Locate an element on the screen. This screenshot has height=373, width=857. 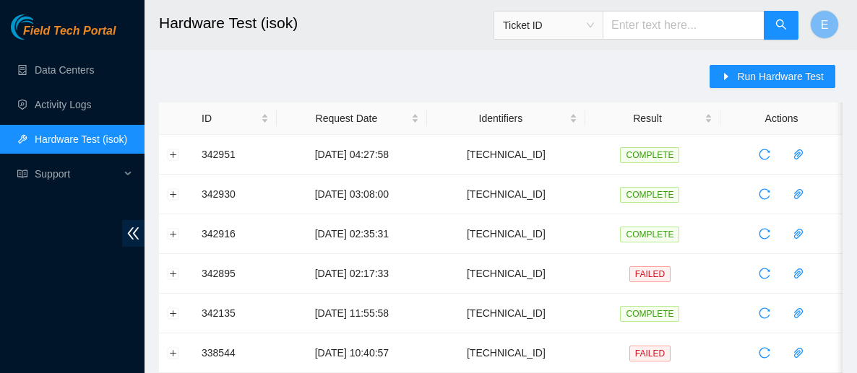
span: Field Tech Portal is located at coordinates (69, 31).